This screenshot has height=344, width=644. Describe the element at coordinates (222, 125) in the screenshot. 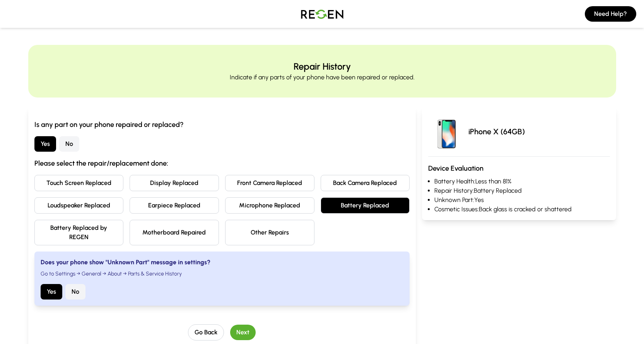

I see `h3: Is any part on your phone repaired or replaced?` at that location.